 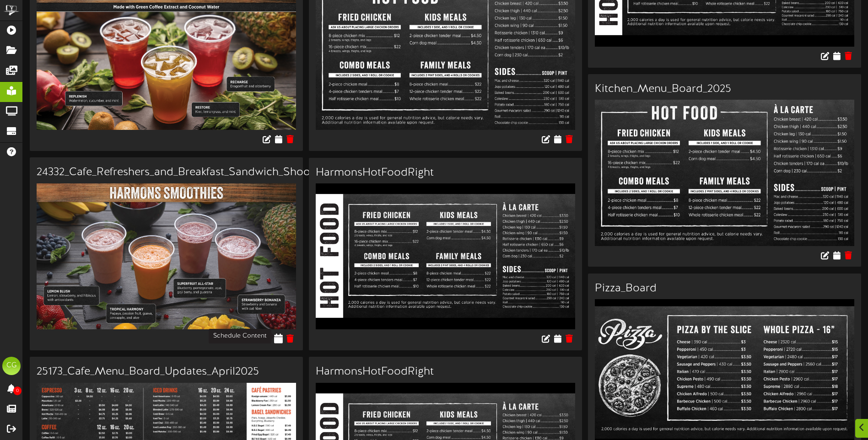 I want to click on h3: Pizza_Board, so click(x=724, y=288).